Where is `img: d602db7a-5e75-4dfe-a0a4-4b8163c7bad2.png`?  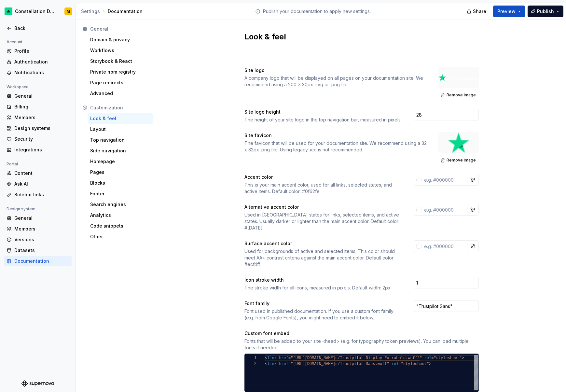
img: d602db7a-5e75-4dfe-a0a4-4b8163c7bad2.png is located at coordinates (9, 11).